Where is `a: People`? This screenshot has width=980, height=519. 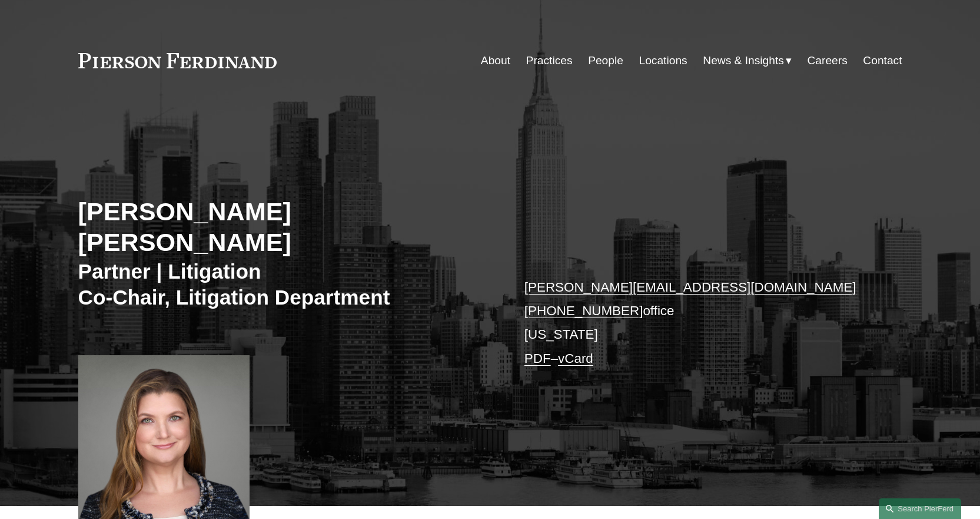
a: People is located at coordinates (606, 61).